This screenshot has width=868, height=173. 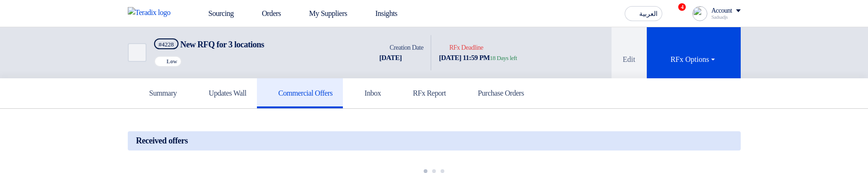 I want to click on a: Summary, so click(x=157, y=94).